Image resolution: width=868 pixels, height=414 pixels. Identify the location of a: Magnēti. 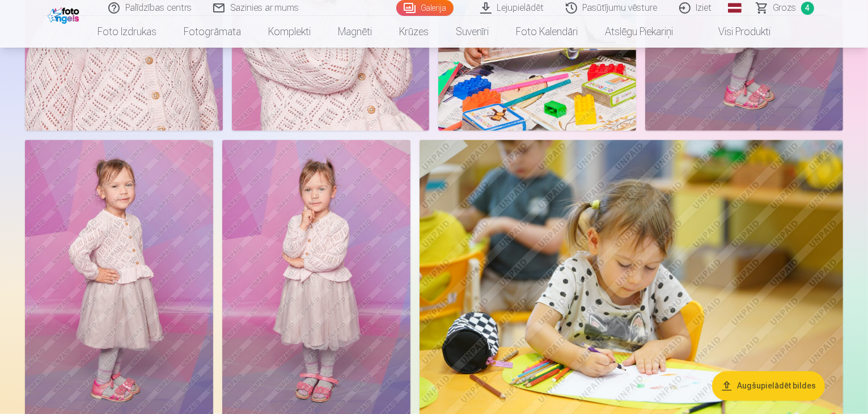
(355, 32).